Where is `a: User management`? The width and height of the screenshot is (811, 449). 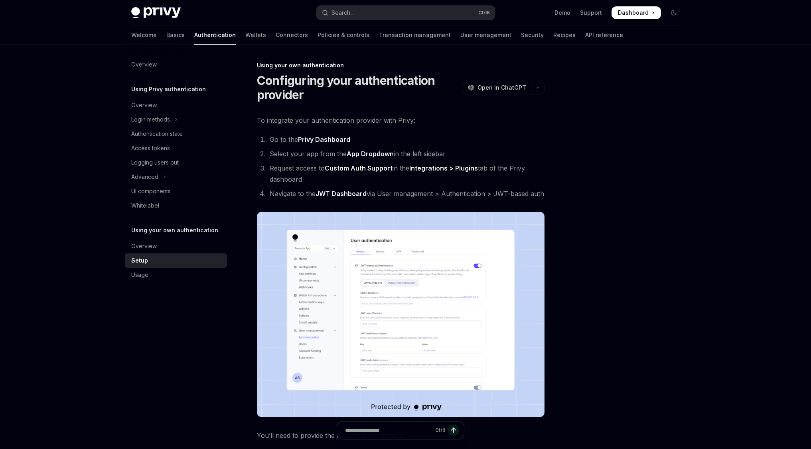 a: User management is located at coordinates (486, 35).